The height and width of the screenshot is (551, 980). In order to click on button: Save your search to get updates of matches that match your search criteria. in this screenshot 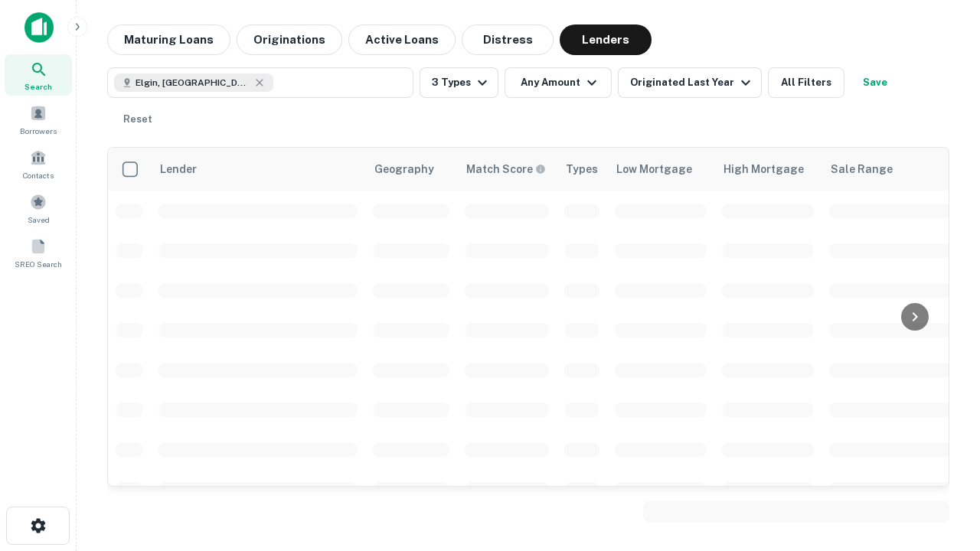, I will do `click(875, 82)`.